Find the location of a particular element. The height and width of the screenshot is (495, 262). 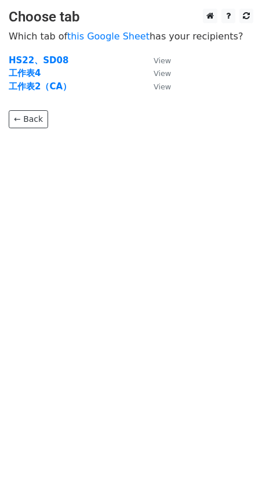

h3: Choose tab is located at coordinates (131, 17).